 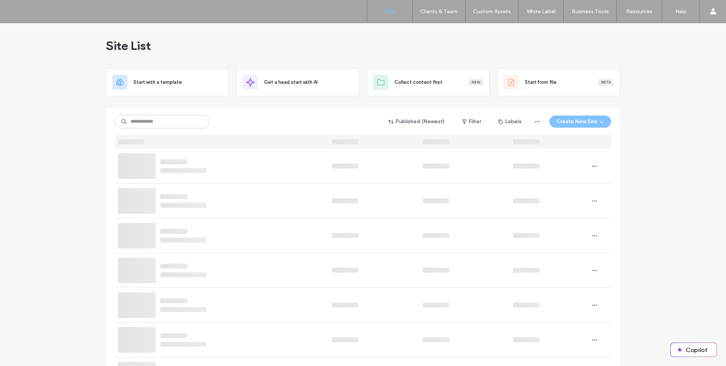 I want to click on span: Collect content first, so click(x=418, y=82).